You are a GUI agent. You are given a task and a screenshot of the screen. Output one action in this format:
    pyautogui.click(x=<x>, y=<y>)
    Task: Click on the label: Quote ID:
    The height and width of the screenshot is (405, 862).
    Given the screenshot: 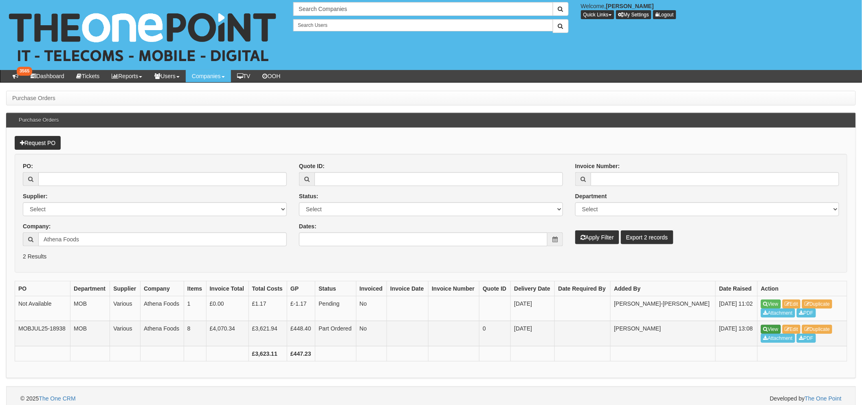 What is the action you would take?
    pyautogui.click(x=312, y=166)
    